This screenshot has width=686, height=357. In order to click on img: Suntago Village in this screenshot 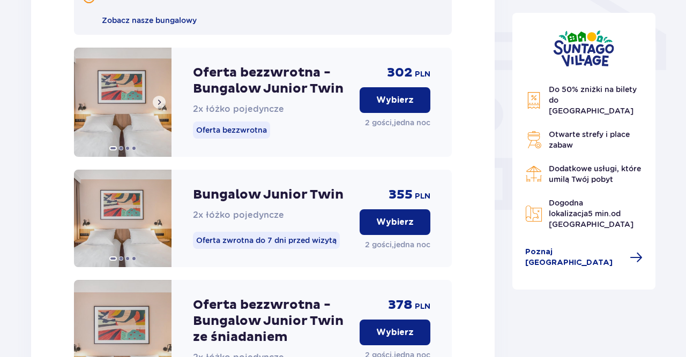, I will do `click(584, 48)`.